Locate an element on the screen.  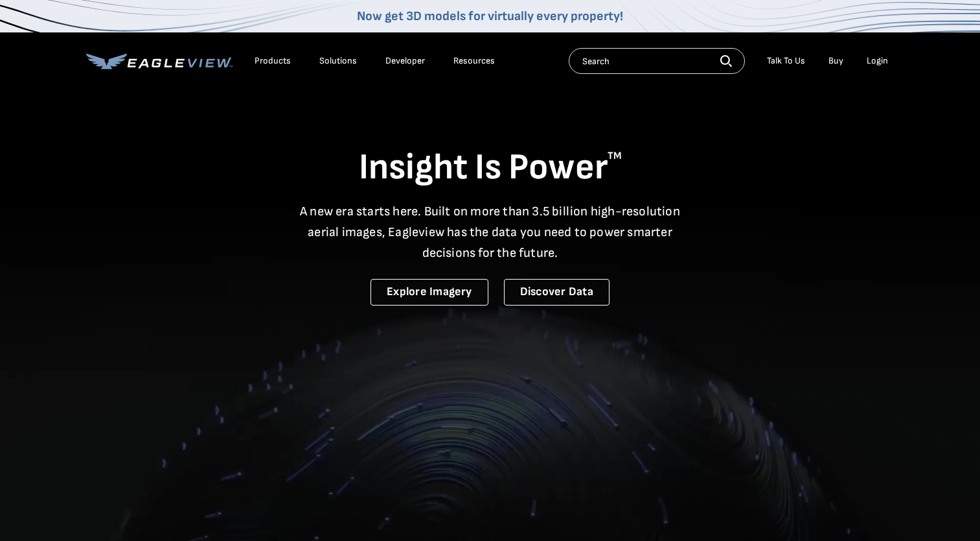
h1: Insight Is Power is located at coordinates (490, 168).